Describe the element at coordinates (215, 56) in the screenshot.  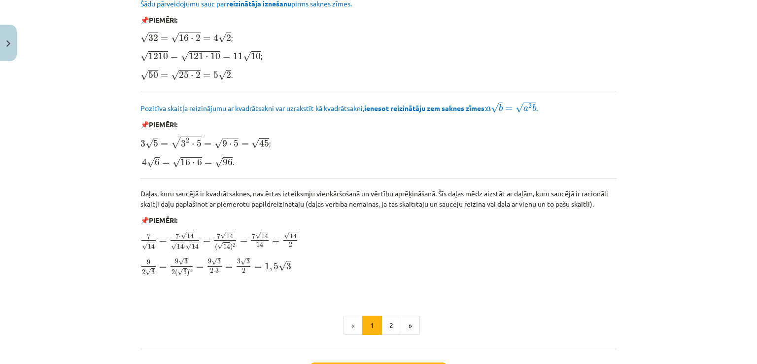
I see `span: 10` at that location.